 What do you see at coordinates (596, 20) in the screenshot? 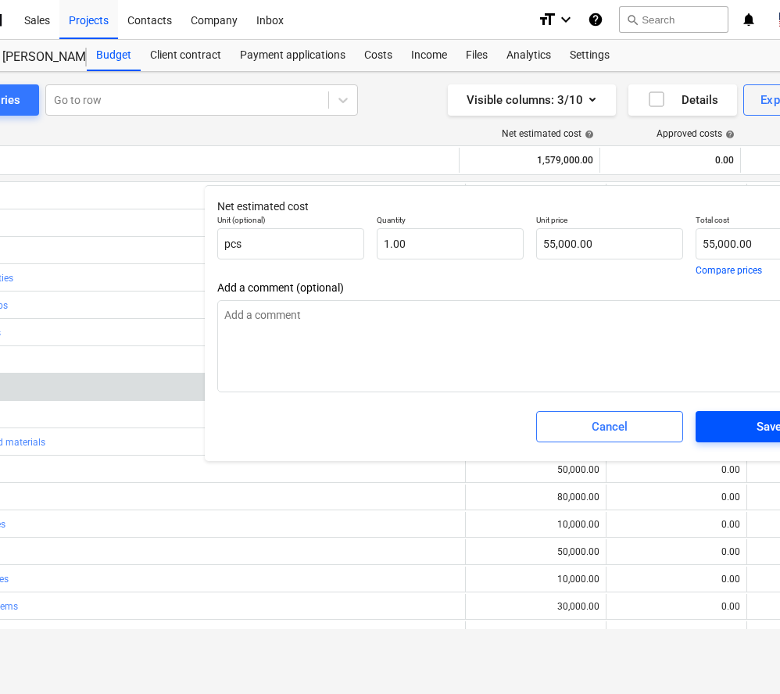
I see `i: Knowledge base` at bounding box center [596, 20].